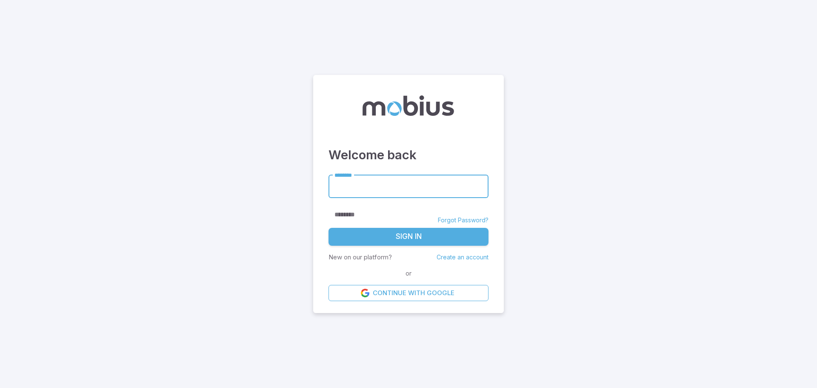  Describe the element at coordinates (408, 155) in the screenshot. I see `h3: Welcome back` at that location.